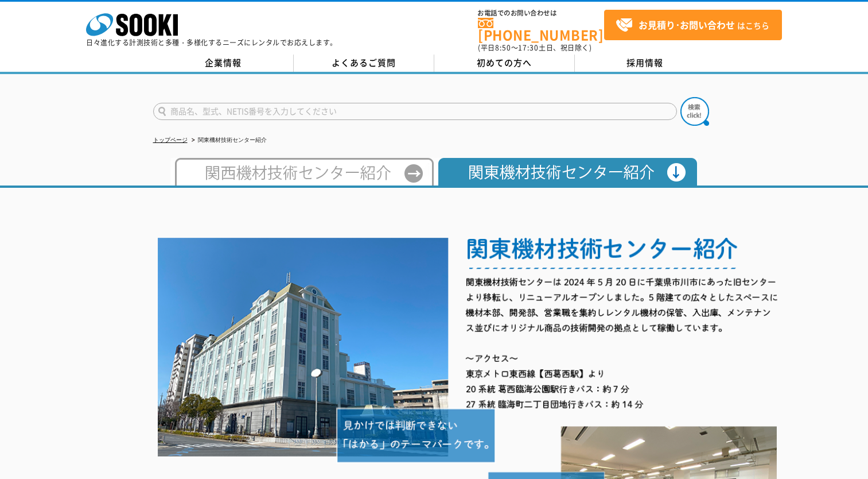  What do you see at coordinates (541, 13) in the screenshot?
I see `span: お電話でのお問い合わせは` at bounding box center [541, 13].